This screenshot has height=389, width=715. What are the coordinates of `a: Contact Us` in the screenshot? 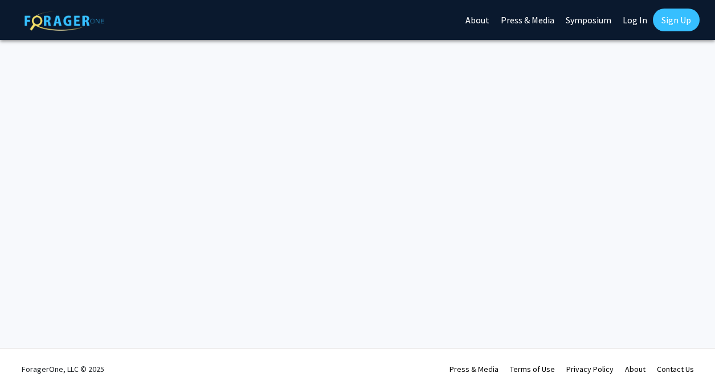 It's located at (675, 369).